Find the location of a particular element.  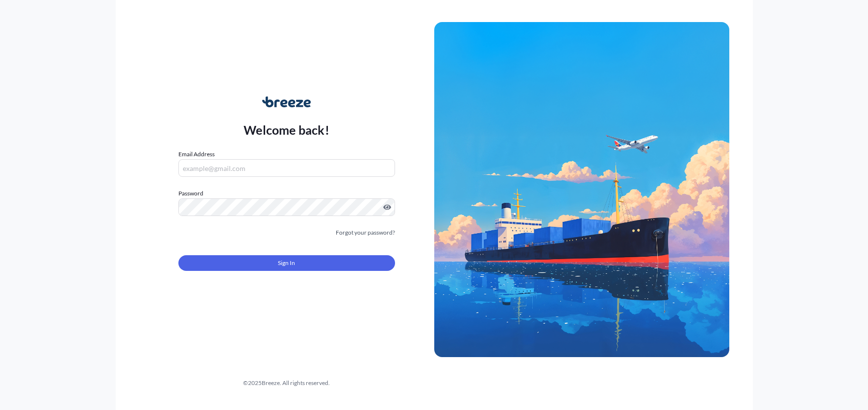

p: Welcome back! is located at coordinates (286, 130).